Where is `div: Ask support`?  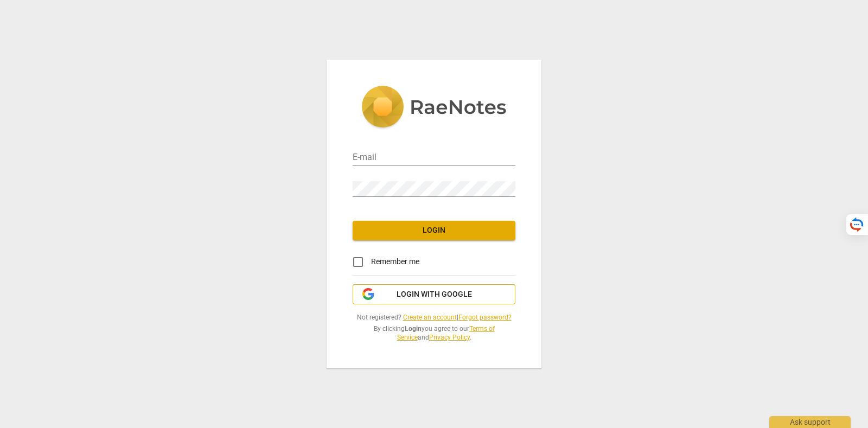
div: Ask support is located at coordinates (810, 422).